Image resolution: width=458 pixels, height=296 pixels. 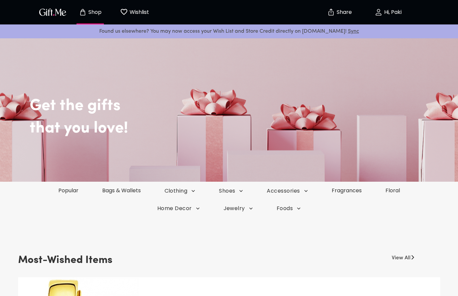 I want to click on h2: Get the gifts, so click(x=244, y=96).